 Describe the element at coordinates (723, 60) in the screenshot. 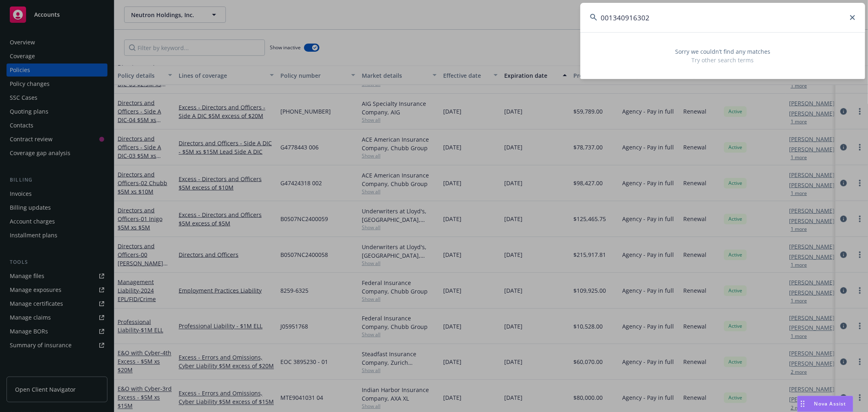

I see `span: Try other search terms` at that location.